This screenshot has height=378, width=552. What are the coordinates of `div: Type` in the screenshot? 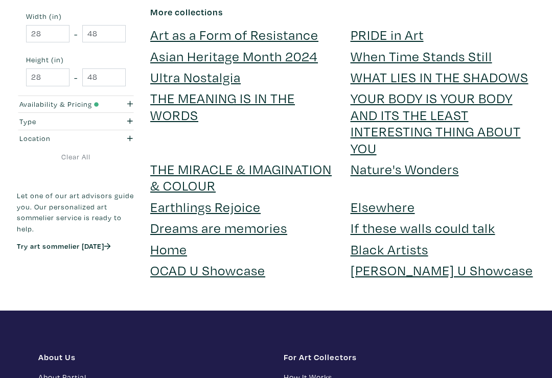 It's located at (60, 122).